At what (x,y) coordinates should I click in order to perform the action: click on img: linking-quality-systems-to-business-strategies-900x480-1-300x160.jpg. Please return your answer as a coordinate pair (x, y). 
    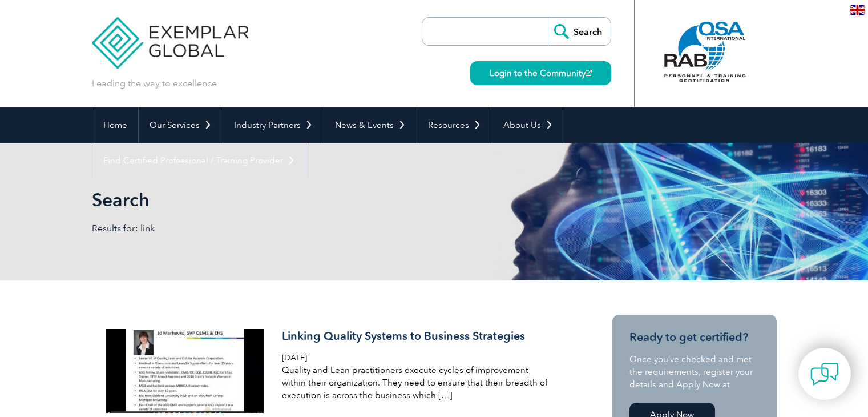
    Looking at the image, I should click on (185, 371).